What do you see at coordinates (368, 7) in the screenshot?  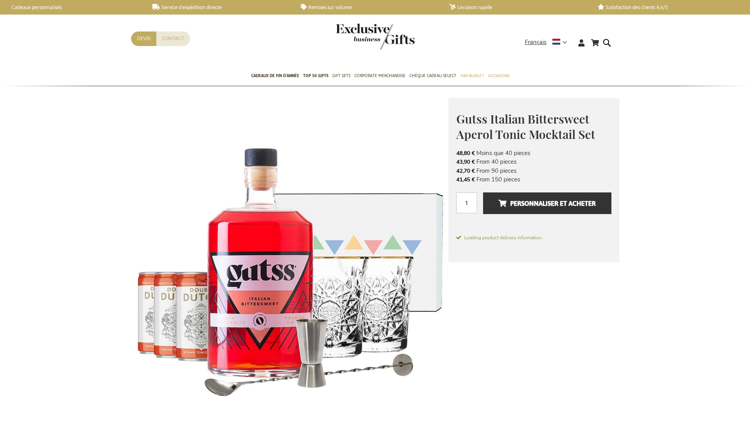 I see `a: Remises sur volume` at bounding box center [368, 7].